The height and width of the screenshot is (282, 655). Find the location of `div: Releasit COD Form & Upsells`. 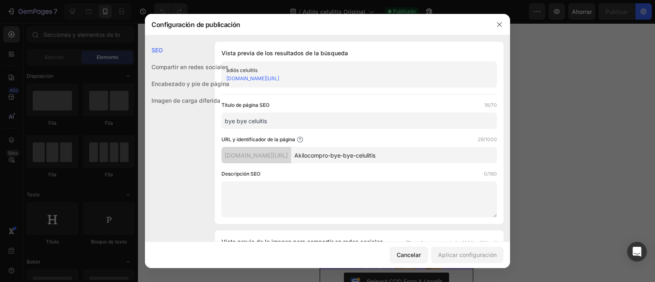

div: Releasit COD Form & Upsells is located at coordinates (85, 259).